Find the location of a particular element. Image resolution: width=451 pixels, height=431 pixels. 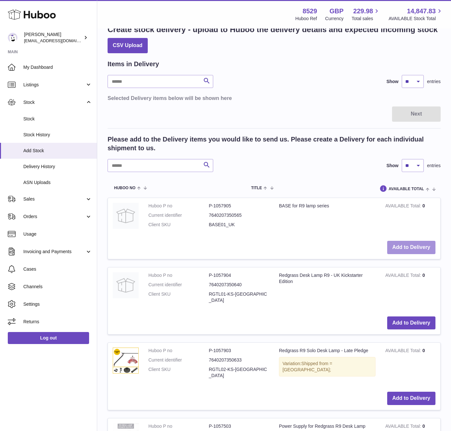

span: Add Stock is located at coordinates (58, 150).